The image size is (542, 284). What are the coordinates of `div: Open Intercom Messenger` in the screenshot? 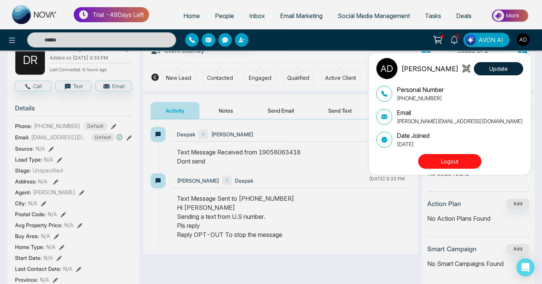 It's located at (525, 267).